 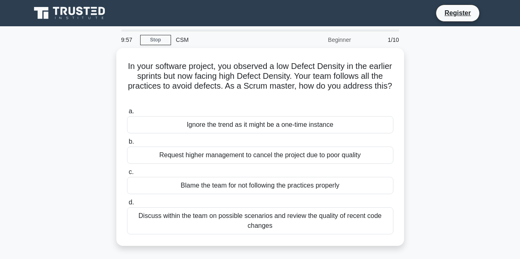 I want to click on div: Ignore the trend as it might be a one-time instance, so click(x=260, y=125).